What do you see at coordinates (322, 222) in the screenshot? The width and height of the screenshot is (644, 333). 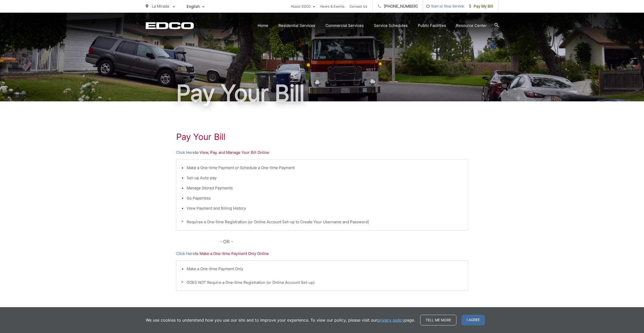 I see `p: * Requires a One-time Registration (or Online Account Set-up to Create Your Username and Password)` at bounding box center [322, 222].